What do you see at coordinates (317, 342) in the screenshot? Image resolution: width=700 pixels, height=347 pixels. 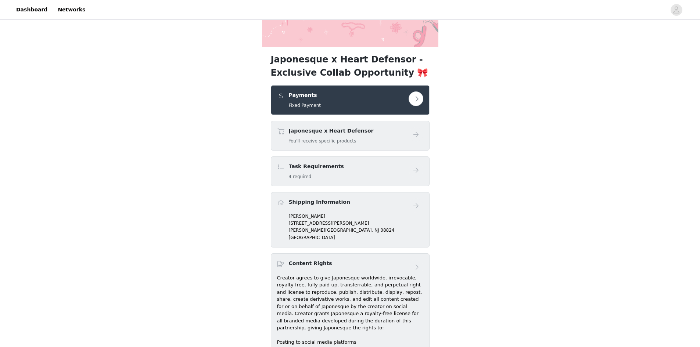 I see `span: Posting to social media platforms` at bounding box center [317, 342].